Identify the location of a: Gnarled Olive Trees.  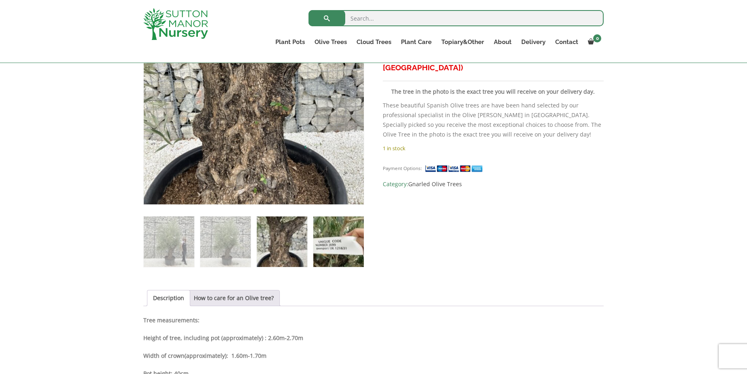
(435, 184).